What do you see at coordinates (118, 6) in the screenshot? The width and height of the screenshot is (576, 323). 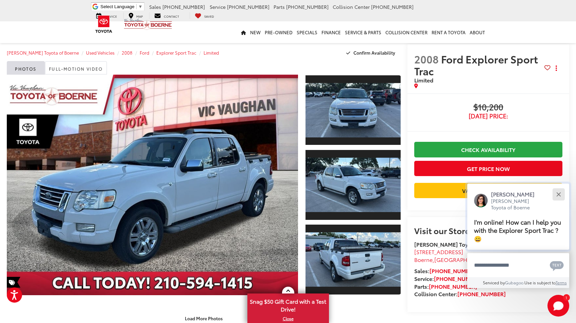 I see `span: Select Language` at bounding box center [118, 6].